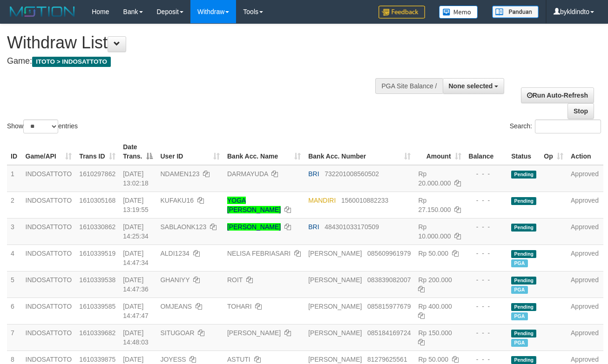 The image size is (608, 364). I want to click on span: ALDI1234, so click(175, 253).